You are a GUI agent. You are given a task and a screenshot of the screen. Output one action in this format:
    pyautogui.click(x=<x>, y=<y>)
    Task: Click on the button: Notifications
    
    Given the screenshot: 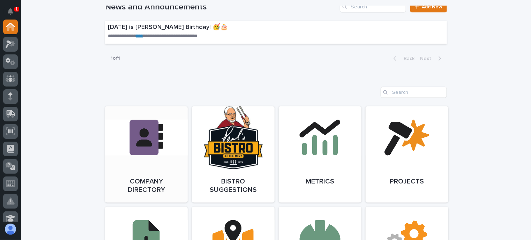 What is the action you would take?
    pyautogui.click(x=10, y=12)
    